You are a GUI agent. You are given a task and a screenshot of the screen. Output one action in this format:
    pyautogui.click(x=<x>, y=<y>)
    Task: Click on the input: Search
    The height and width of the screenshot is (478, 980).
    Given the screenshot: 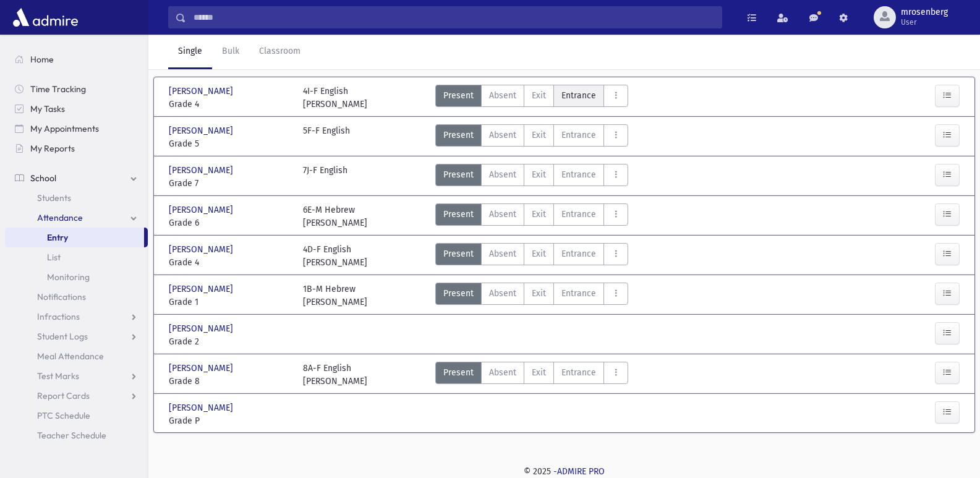 What is the action you would take?
    pyautogui.click(x=454, y=17)
    